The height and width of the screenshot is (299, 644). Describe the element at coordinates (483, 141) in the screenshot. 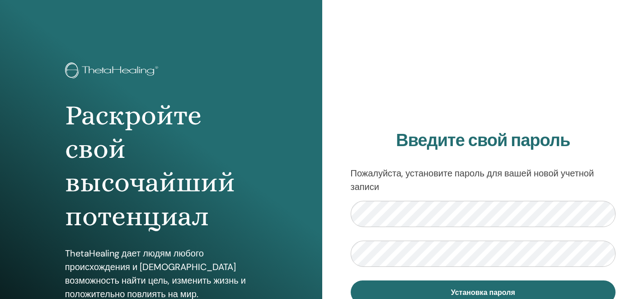

I see `h2: Введите свой пароль` at that location.